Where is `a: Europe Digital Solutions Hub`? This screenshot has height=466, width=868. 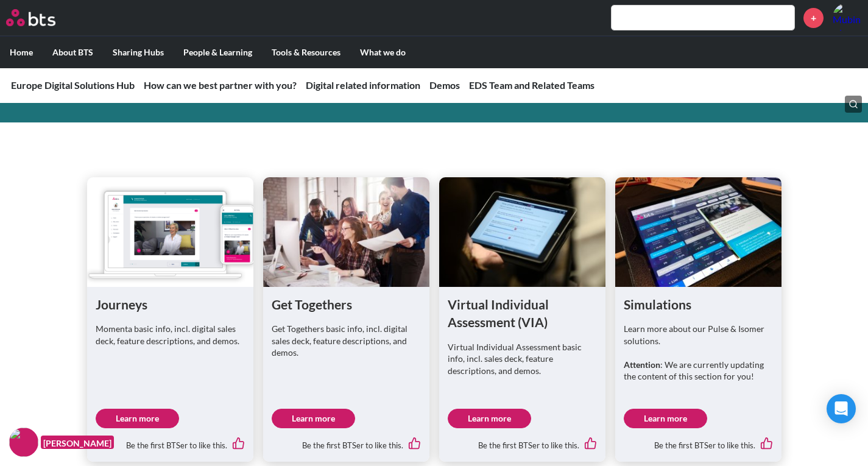
a: Europe Digital Solutions Hub is located at coordinates (73, 85).